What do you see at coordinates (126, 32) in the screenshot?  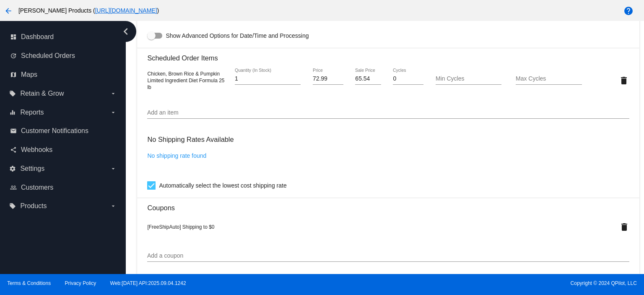 I see `i: chevron_left` at bounding box center [126, 32].